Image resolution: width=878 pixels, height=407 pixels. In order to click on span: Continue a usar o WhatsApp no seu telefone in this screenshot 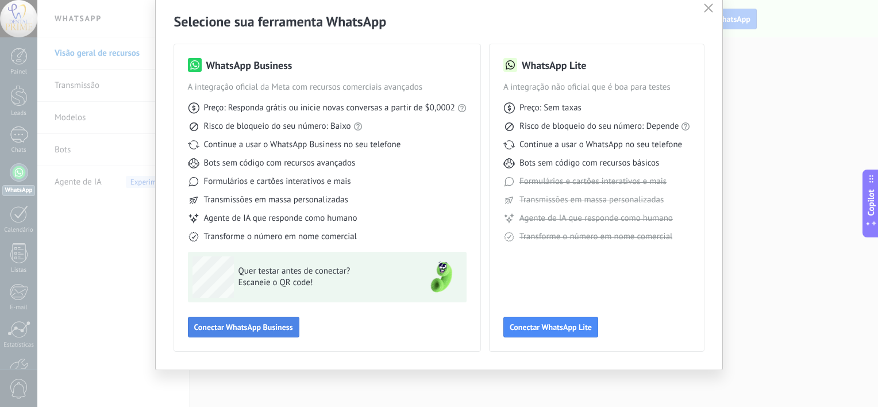, I will do `click(600, 145)`.